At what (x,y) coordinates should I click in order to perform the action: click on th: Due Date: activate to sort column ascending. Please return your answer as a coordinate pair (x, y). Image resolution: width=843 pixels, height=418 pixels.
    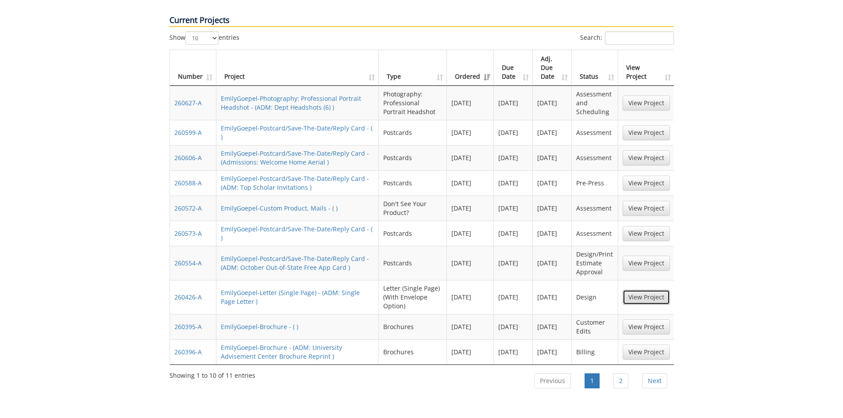
    Looking at the image, I should click on (513, 68).